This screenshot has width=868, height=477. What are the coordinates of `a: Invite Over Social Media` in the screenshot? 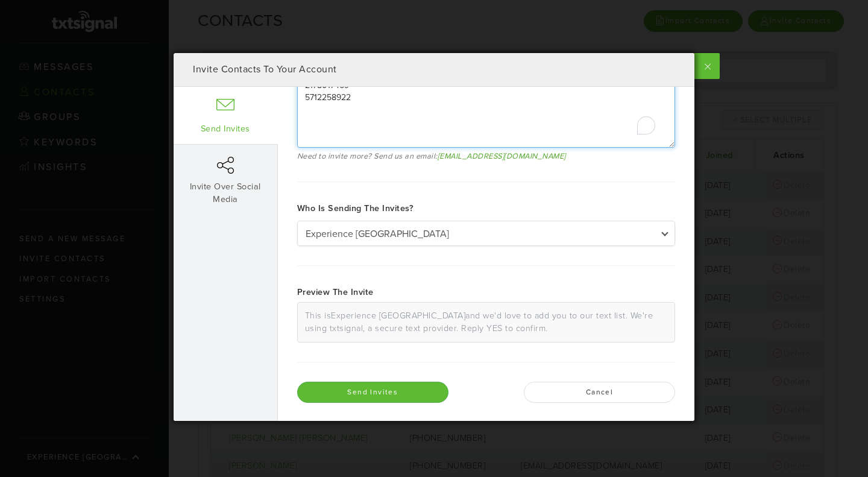 It's located at (226, 180).